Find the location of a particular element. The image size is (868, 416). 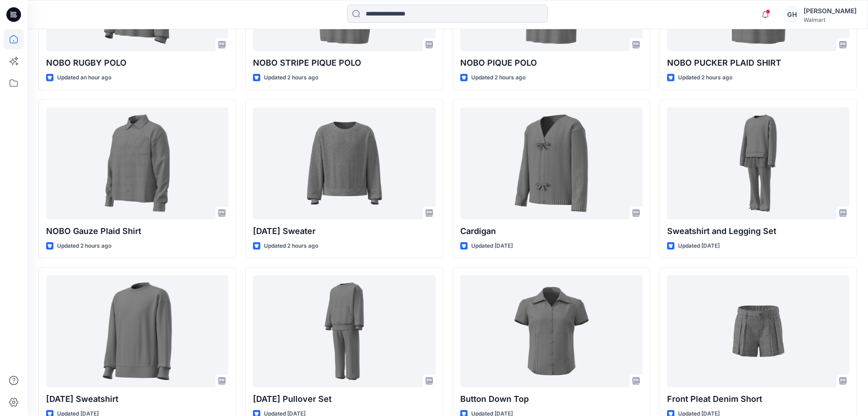

a: NOBO Gauze Plaid Shirt is located at coordinates (137, 164).